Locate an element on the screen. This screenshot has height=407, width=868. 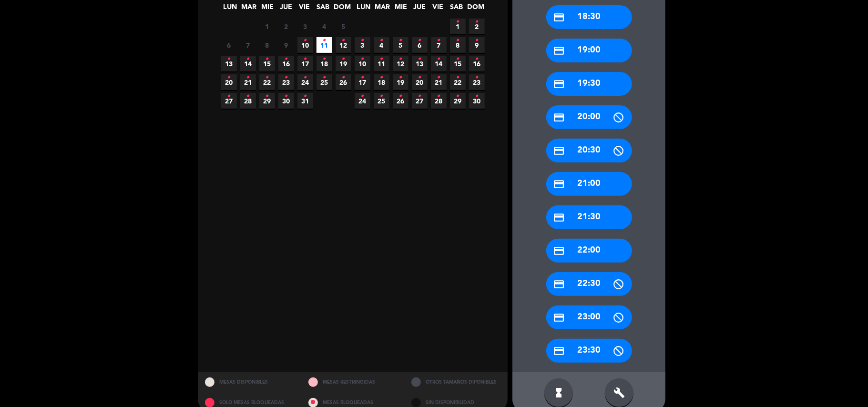
span: 27 is located at coordinates (419, 100).